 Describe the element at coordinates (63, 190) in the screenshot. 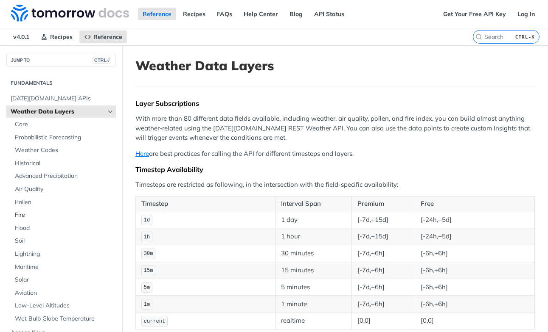

I see `a: Air Quality` at that location.